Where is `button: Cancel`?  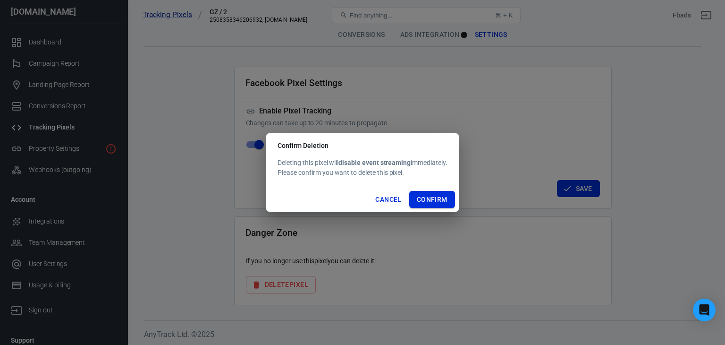
button: Cancel is located at coordinates (388, 199).